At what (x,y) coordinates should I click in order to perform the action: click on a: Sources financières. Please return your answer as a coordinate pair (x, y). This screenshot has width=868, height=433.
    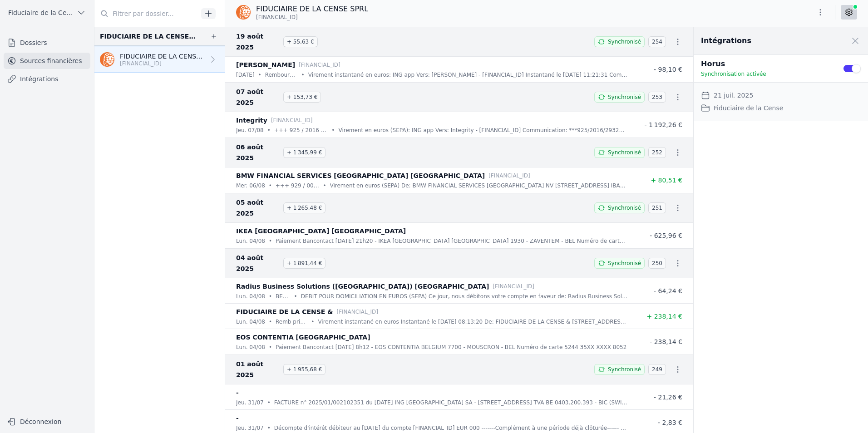
    Looking at the image, I should click on (47, 61).